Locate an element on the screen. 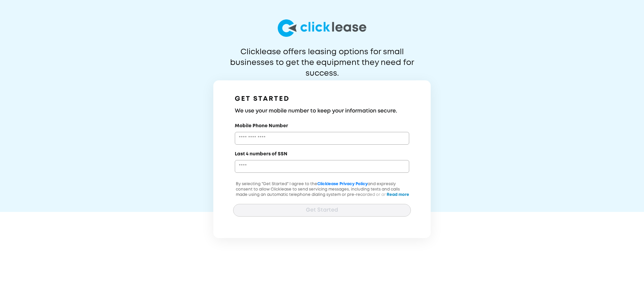 The image size is (644, 299). label: Last 4 numbers of SSN is located at coordinates (261, 154).